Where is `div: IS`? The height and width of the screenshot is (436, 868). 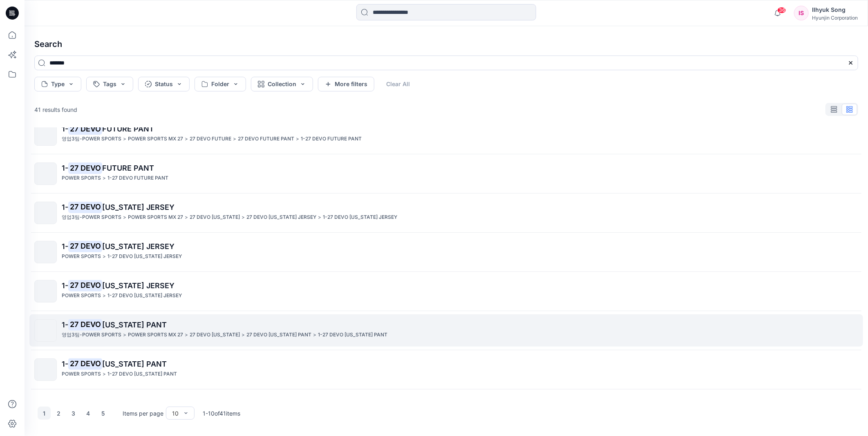
div: IS is located at coordinates (801, 13).